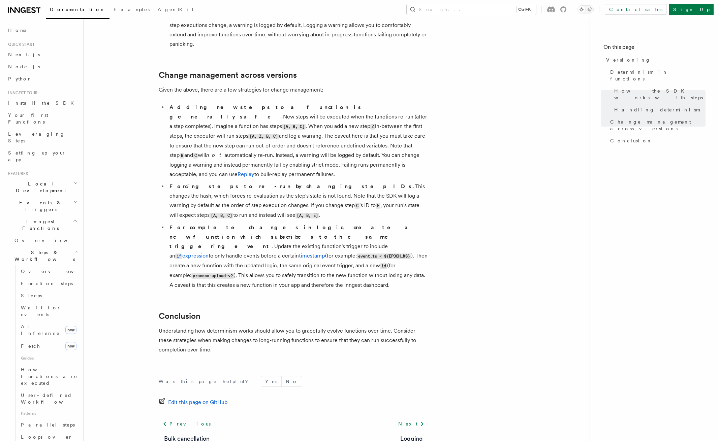 This screenshot has width=719, height=441. What do you see at coordinates (292, 382) in the screenshot?
I see `button: No` at bounding box center [292, 382].